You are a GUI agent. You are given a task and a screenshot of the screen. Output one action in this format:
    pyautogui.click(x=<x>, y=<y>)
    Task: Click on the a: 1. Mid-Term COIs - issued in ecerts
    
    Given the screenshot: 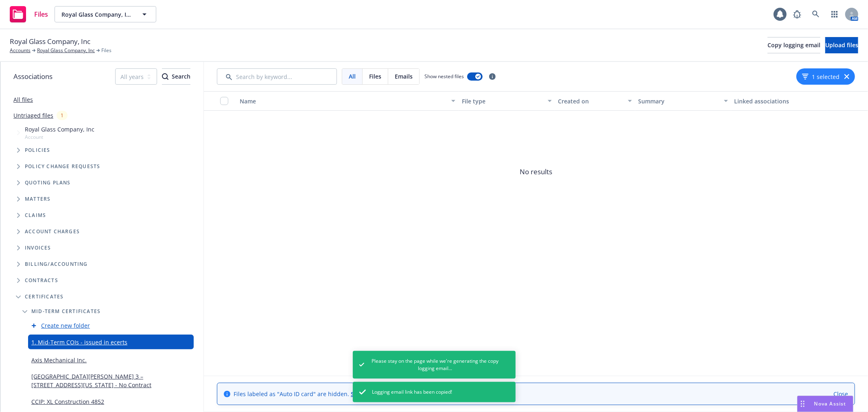 What is the action you would take?
    pyautogui.click(x=79, y=342)
    